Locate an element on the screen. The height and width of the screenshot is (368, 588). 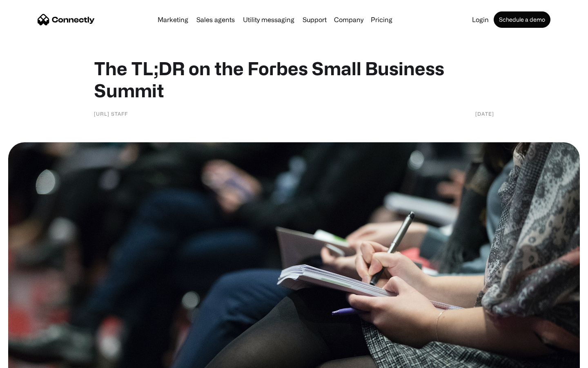
a: Marketing is located at coordinates (173, 20).